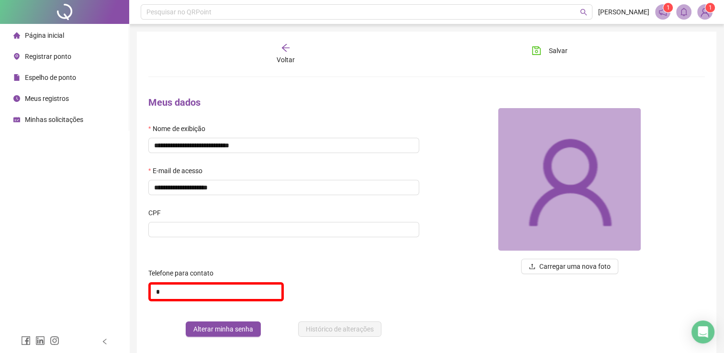 This screenshot has width=724, height=353. What do you see at coordinates (549, 51) in the screenshot?
I see `button: Salvar` at bounding box center [549, 51].